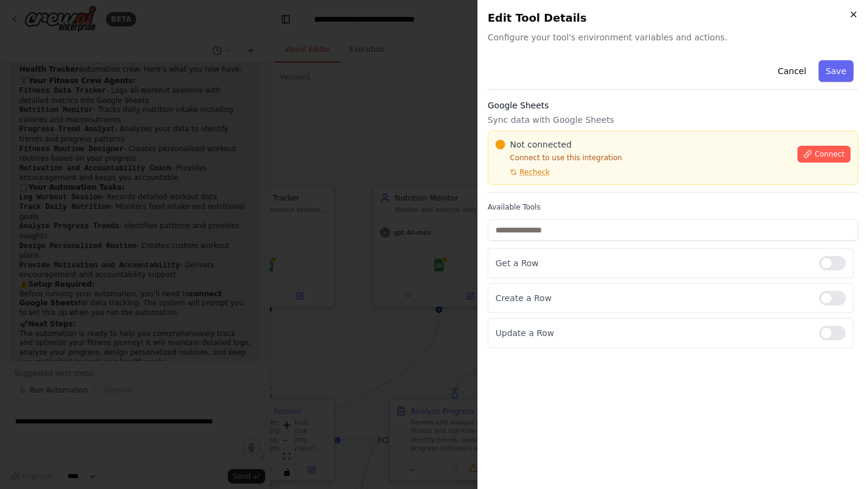  Describe the element at coordinates (642, 158) in the screenshot. I see `p: Connect to use this integration` at that location.